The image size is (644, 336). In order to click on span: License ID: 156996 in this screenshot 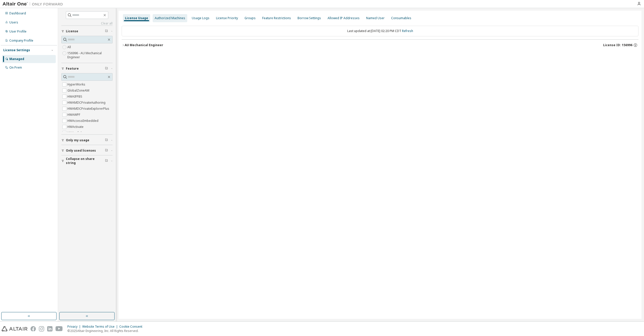, I will do `click(618, 45)`.